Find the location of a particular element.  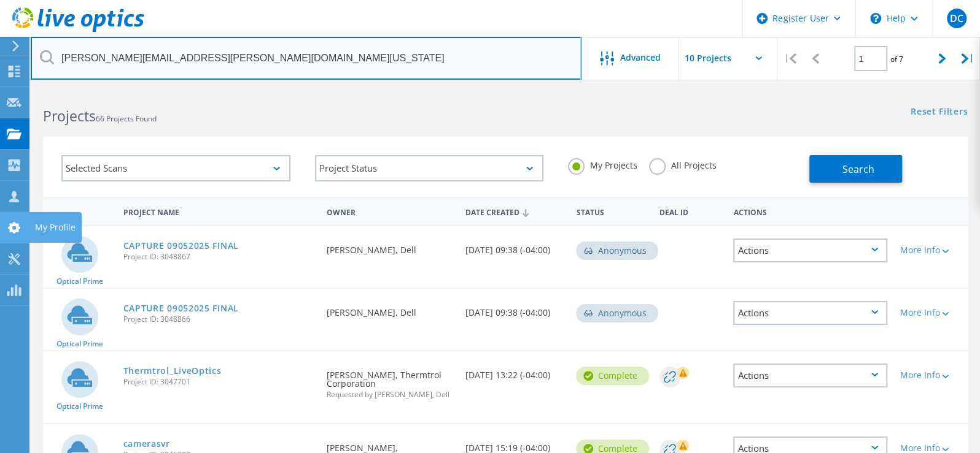

div: Project Name is located at coordinates (218, 211).